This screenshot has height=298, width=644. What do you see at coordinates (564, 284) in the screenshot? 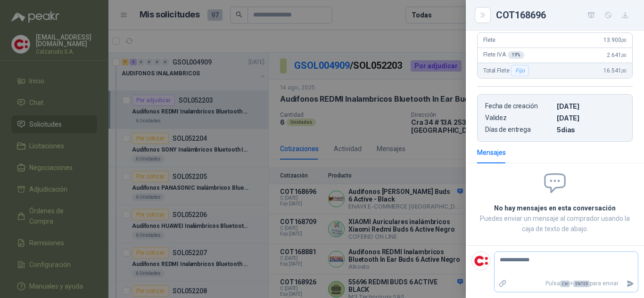
I see `span: Ctrl` at bounding box center [564, 284].